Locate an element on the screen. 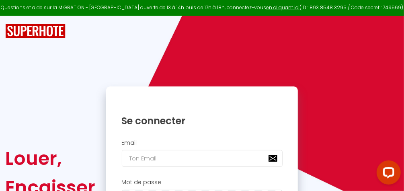 This screenshot has height=191, width=404. button: Open LiveChat chat widget is located at coordinates (19, 15).